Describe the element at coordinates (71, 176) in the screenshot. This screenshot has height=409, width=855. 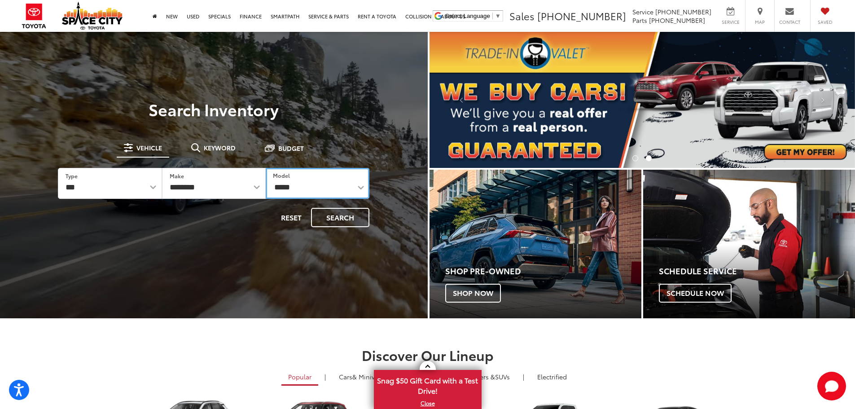
I see `label: Type` at that location.